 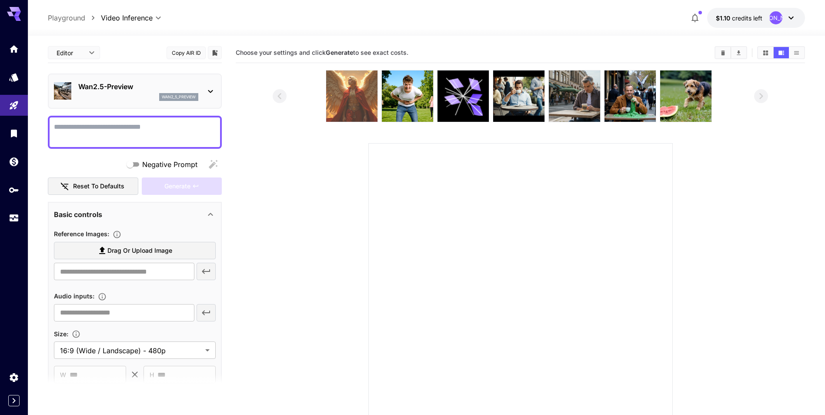 What do you see at coordinates (796, 53) in the screenshot?
I see `button: Show media in list view` at bounding box center [796, 53].